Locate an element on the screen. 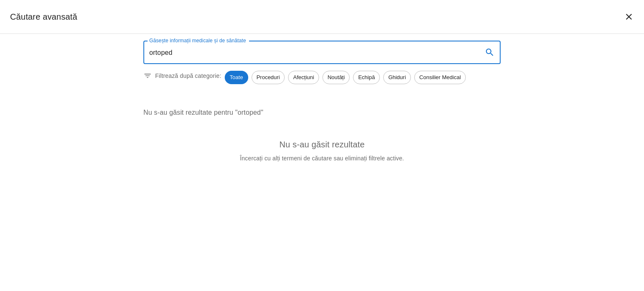 The image size is (644, 291). span: Proceduri is located at coordinates (268, 77).